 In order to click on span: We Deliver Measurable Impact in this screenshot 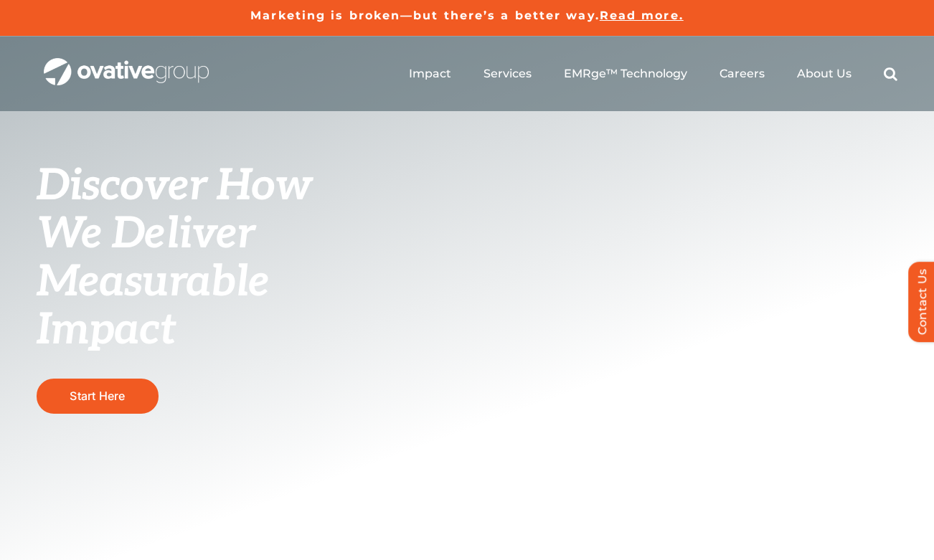, I will do `click(153, 283)`.